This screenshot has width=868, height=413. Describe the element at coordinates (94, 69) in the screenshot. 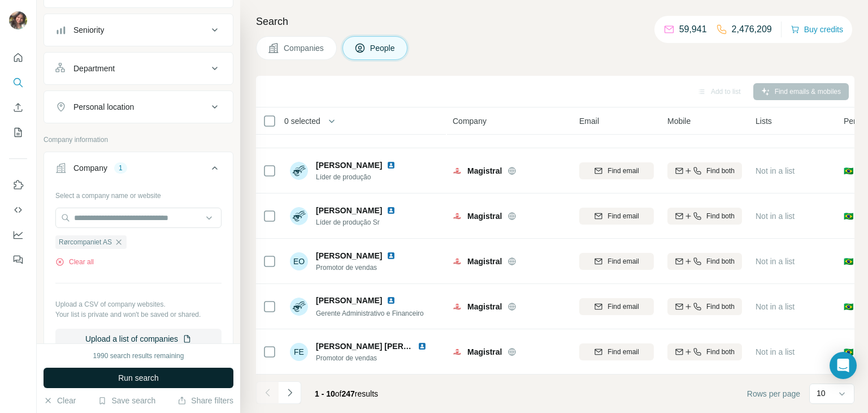

I see `div: Department` at that location.